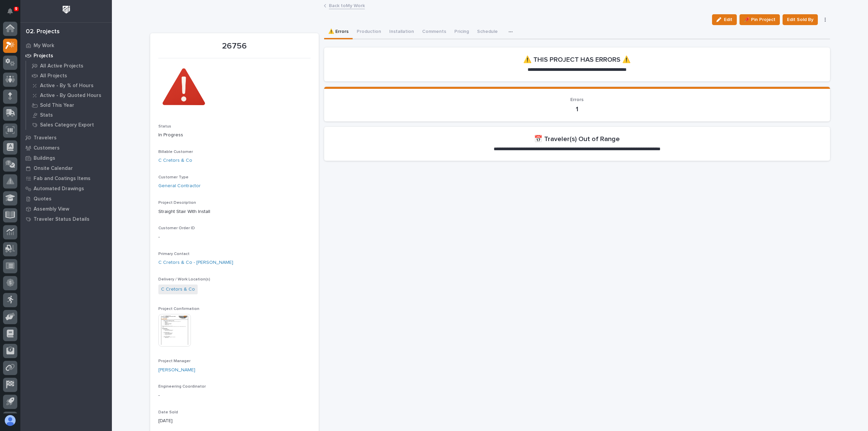 The image size is (868, 431). What do you see at coordinates (66, 178) in the screenshot?
I see `a: Fab and Coatings Items` at bounding box center [66, 178].